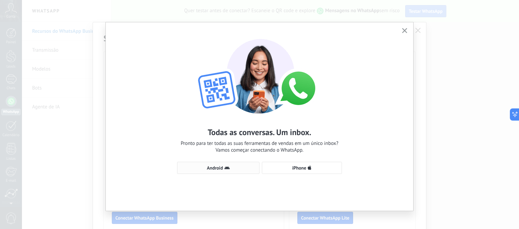 The height and width of the screenshot is (229, 519). Describe the element at coordinates (259, 132) in the screenshot. I see `h2: Todas as conversas. Um inbox.` at that location.